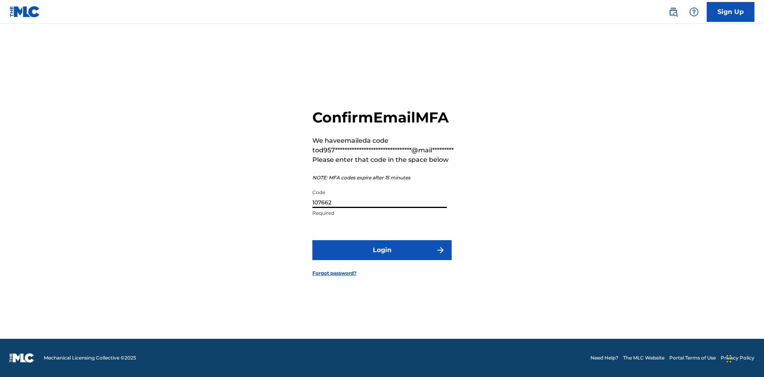 The image size is (764, 377). Describe the element at coordinates (673, 12) in the screenshot. I see `a: Public Search` at that location.